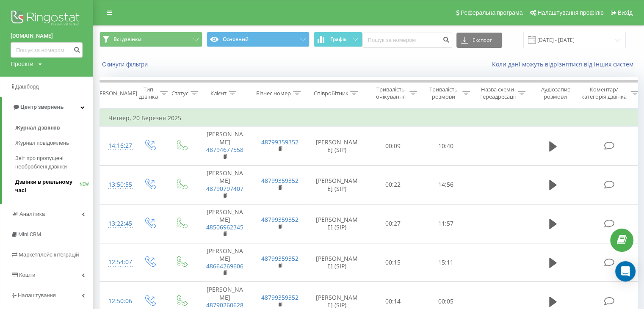 The image size is (644, 309). What do you see at coordinates (117, 223) in the screenshot?
I see `div: 13:22:45` at bounding box center [117, 223].